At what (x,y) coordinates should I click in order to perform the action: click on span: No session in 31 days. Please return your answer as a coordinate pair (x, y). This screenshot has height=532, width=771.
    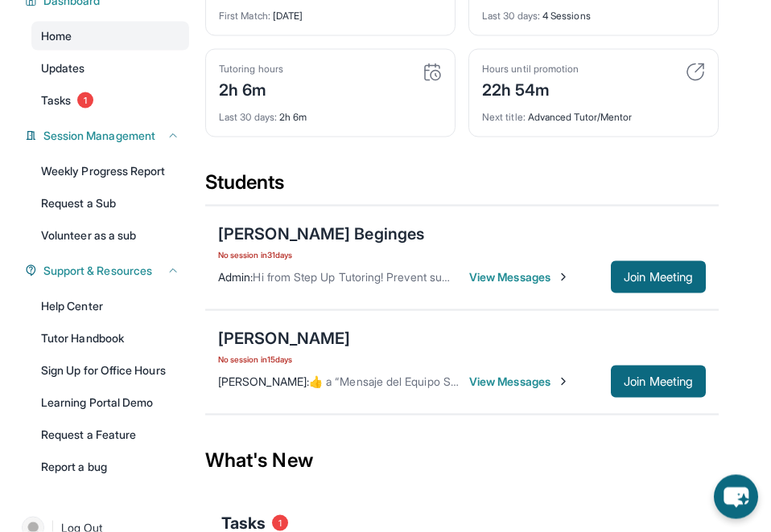
    Looking at the image, I should click on (321, 255).